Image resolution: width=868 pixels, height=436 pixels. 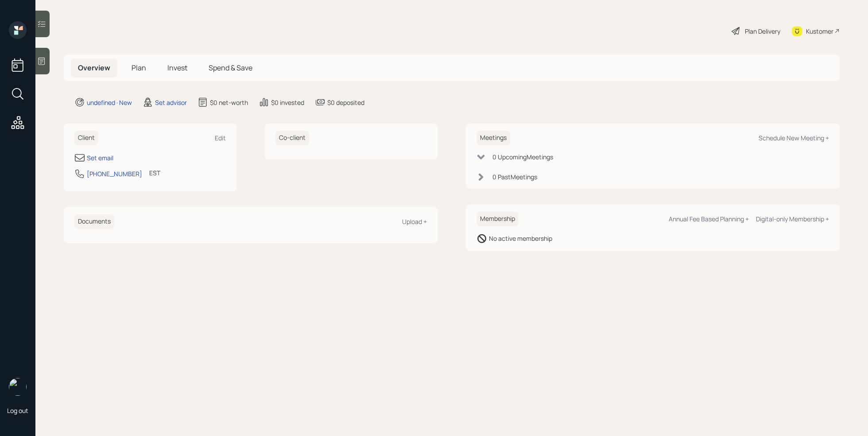 What do you see at coordinates (100, 158) in the screenshot?
I see `div: Set email` at bounding box center [100, 158].